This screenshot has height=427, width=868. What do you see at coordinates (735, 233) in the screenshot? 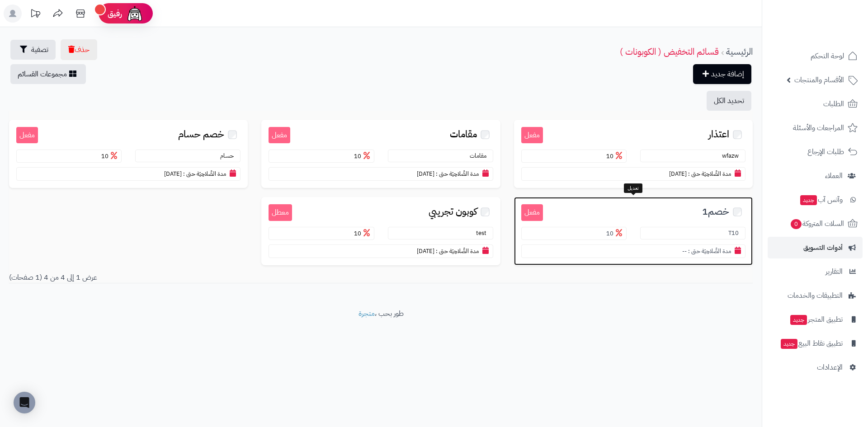
I see `small: T10` at bounding box center [735, 233].